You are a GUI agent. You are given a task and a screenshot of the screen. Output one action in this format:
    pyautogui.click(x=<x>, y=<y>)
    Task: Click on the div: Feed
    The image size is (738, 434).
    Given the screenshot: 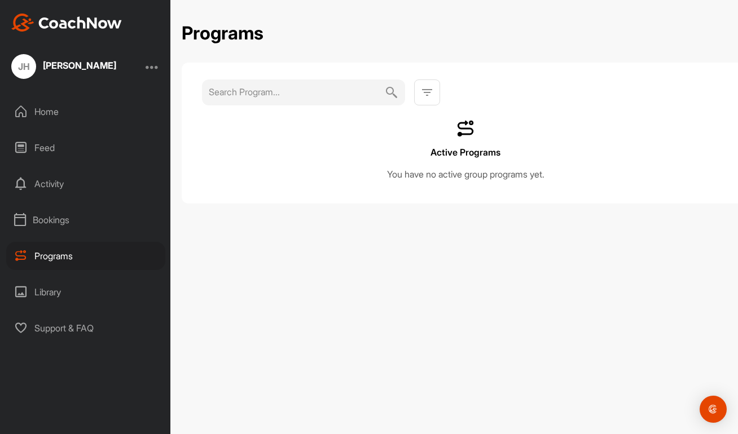 What is the action you would take?
    pyautogui.click(x=86, y=148)
    